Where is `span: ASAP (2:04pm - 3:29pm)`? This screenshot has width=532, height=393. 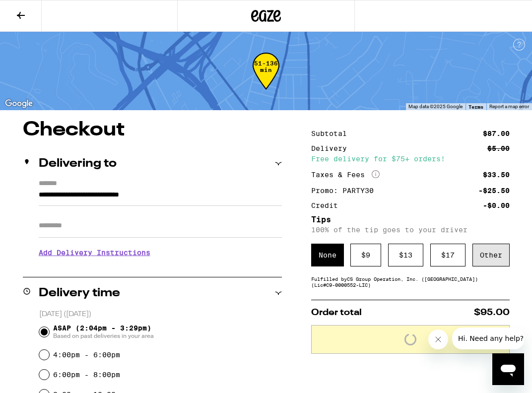 span: ASAP (2:04pm - 3:29pm) is located at coordinates (103, 332).